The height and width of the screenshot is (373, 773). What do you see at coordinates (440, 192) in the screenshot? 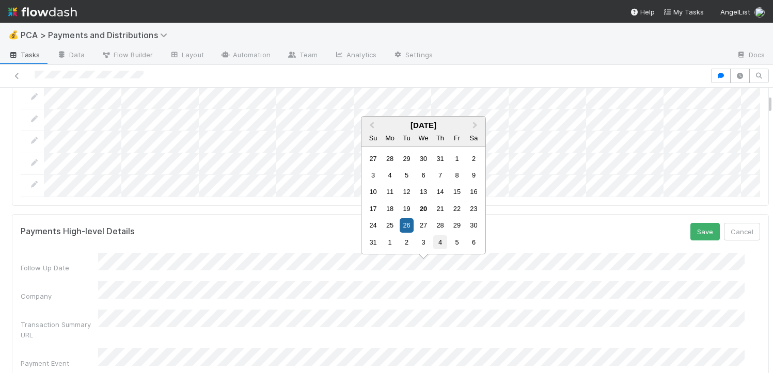
I see `div: Choose Thursday, August 14th, 2025` at bounding box center [440, 192].